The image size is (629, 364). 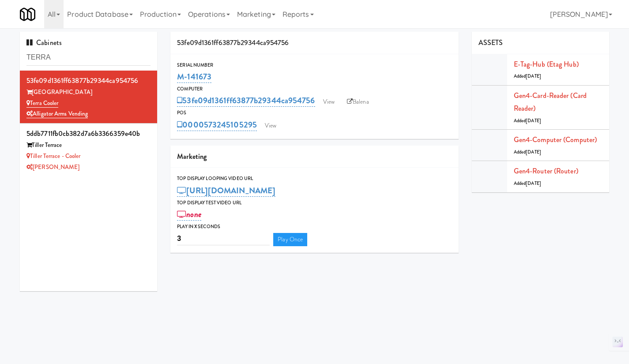 I want to click on div: 5ddb7711fb0cb382d7a6b3366359e40b, so click(x=88, y=134).